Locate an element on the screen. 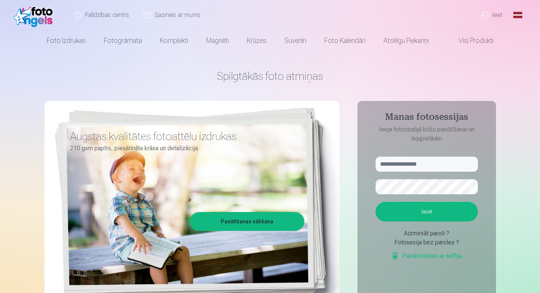 This screenshot has width=540, height=293. a: Foto izdrukas is located at coordinates (66, 41).